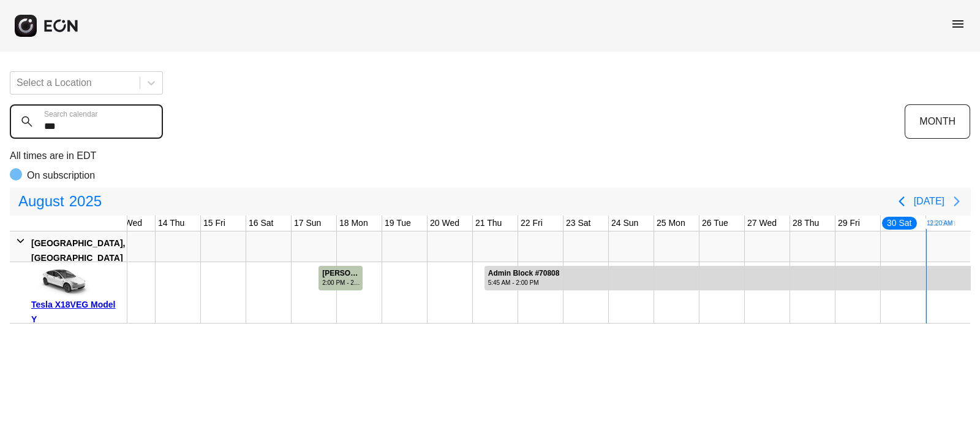  What do you see at coordinates (671, 223) in the screenshot?
I see `div: 25 Mon` at bounding box center [671, 223].